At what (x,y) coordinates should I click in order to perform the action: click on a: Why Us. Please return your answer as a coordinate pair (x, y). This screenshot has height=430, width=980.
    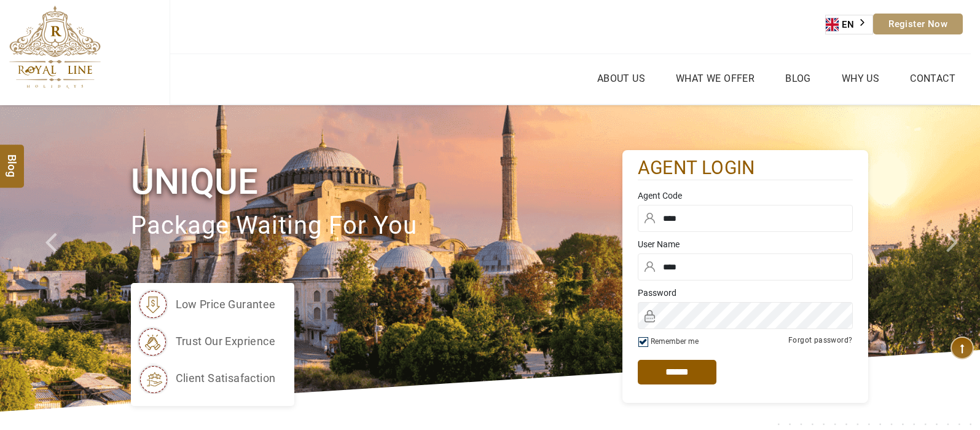
    Looking at the image, I should click on (861, 78).